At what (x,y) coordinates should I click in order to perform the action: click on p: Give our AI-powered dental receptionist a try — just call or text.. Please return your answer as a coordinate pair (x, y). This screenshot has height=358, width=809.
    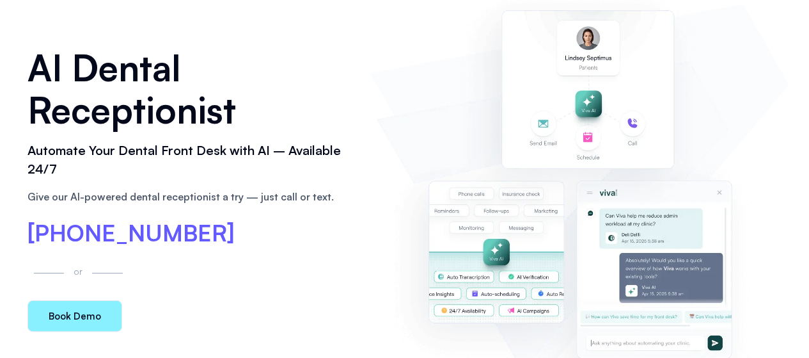
    Looking at the image, I should click on (193, 196).